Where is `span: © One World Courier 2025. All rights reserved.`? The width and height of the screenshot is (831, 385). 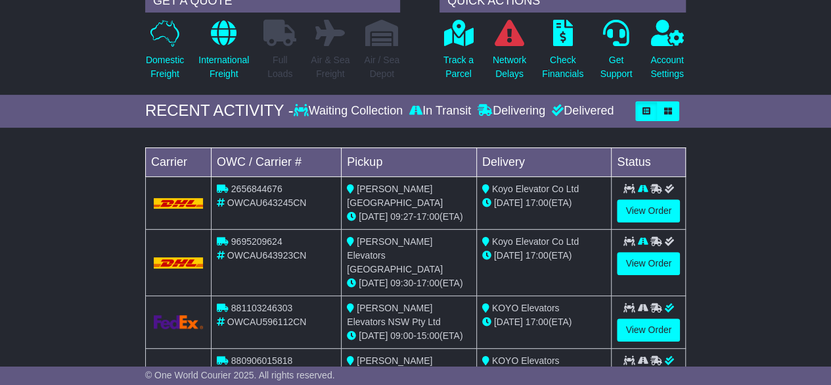 span: © One World Courier 2025. All rights reserved. is located at coordinates (240, 375).